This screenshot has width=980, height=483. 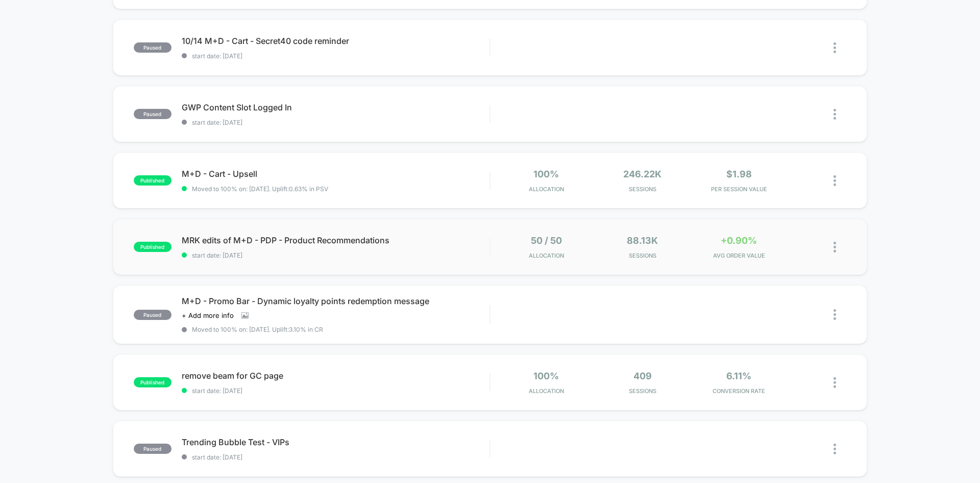 What do you see at coordinates (643, 375) in the screenshot?
I see `span: 409` at bounding box center [643, 375].